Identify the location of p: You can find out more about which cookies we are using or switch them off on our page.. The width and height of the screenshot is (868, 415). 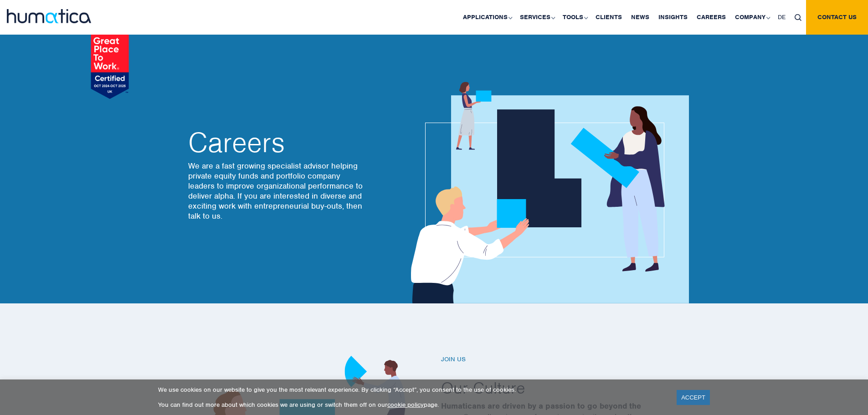
(412, 405).